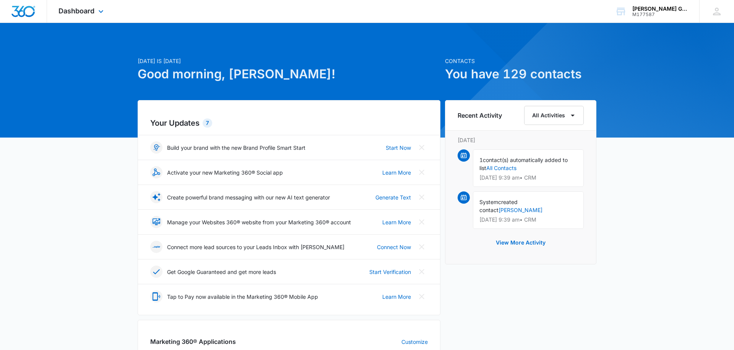 This screenshot has height=350, width=734. What do you see at coordinates (259, 222) in the screenshot?
I see `p: Manage your Websites 360® website from your Marketing 360® account` at bounding box center [259, 222].